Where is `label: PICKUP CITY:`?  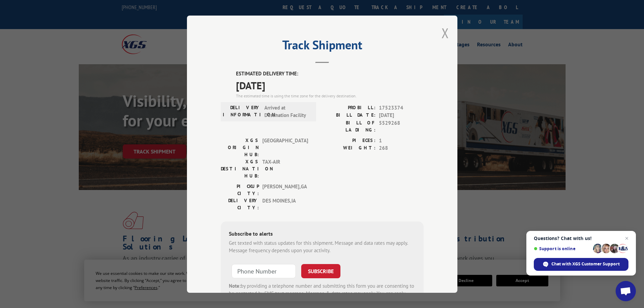 label: PICKUP CITY: is located at coordinates (239, 189).